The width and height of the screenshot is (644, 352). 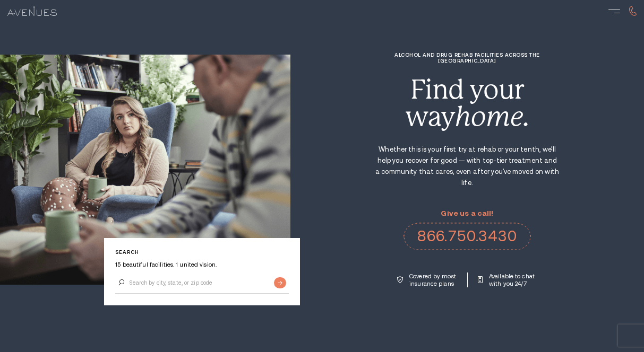 I want to click on p: Available to chat with you 24/7, so click(x=513, y=280).